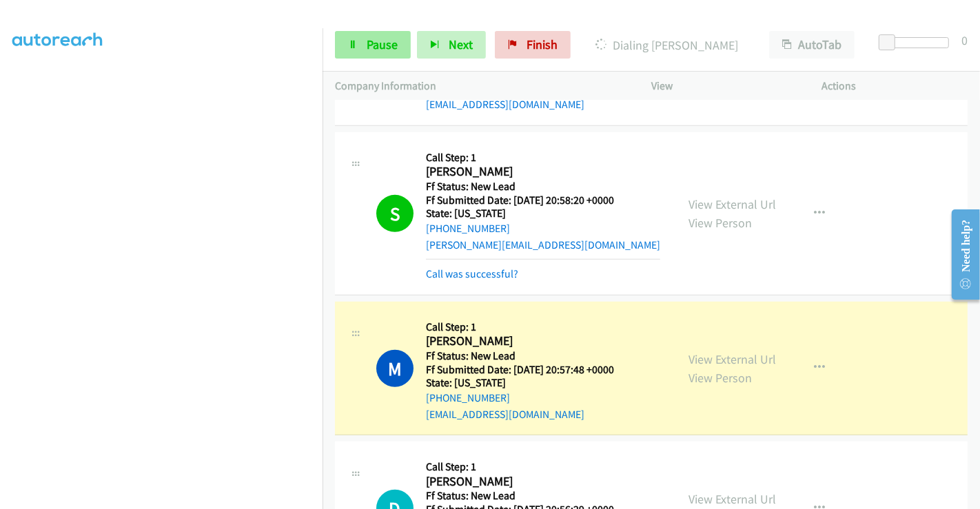  Describe the element at coordinates (725, 86) in the screenshot. I see `p: View` at that location.